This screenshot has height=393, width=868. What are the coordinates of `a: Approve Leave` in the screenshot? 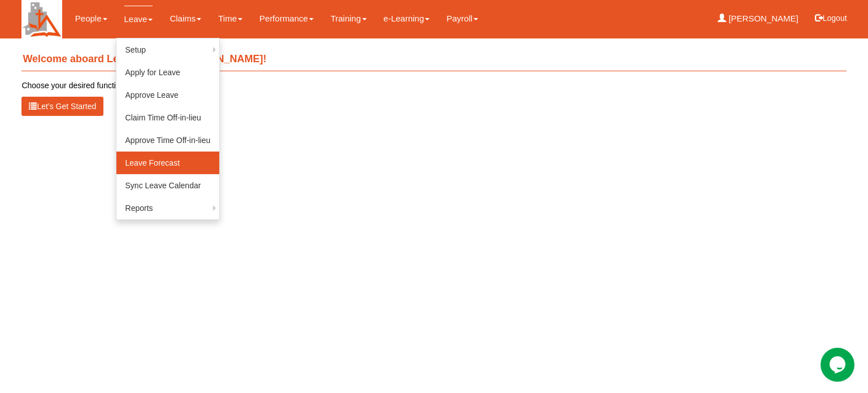 It's located at (168, 95).